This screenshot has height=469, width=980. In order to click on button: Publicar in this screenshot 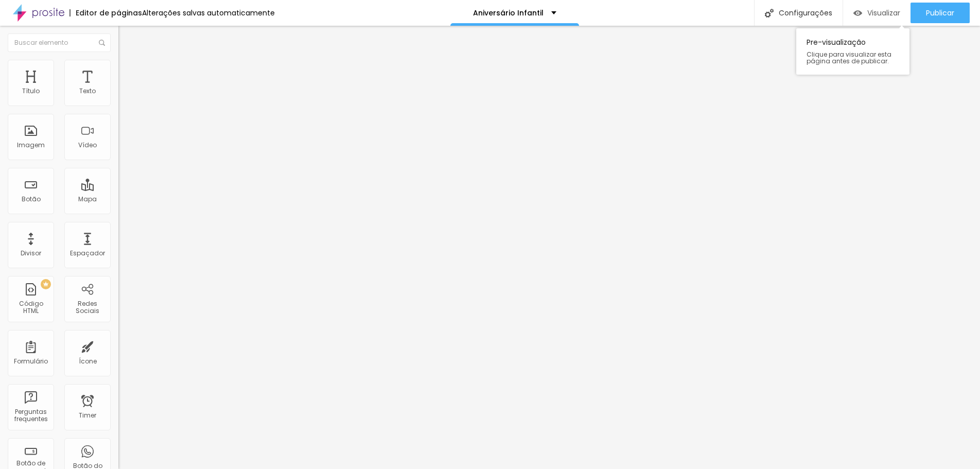, I will do `click(940, 13)`.